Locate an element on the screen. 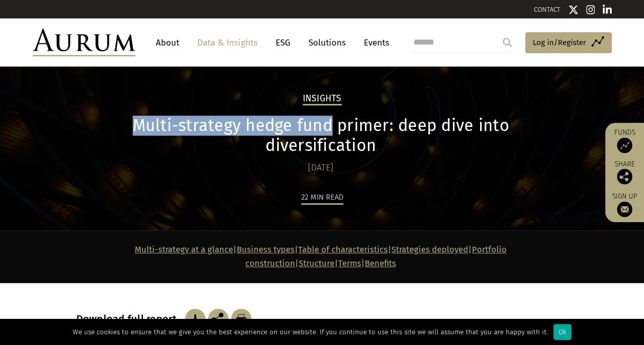  a: About is located at coordinates (168, 43).